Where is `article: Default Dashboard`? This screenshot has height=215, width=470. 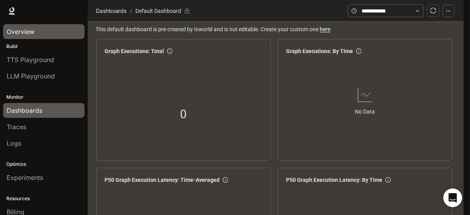
article: Default Dashboard is located at coordinates (158, 11).